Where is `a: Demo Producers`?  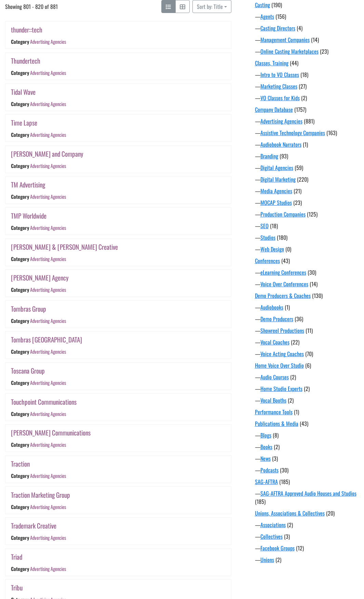
a: Demo Producers is located at coordinates (277, 318).